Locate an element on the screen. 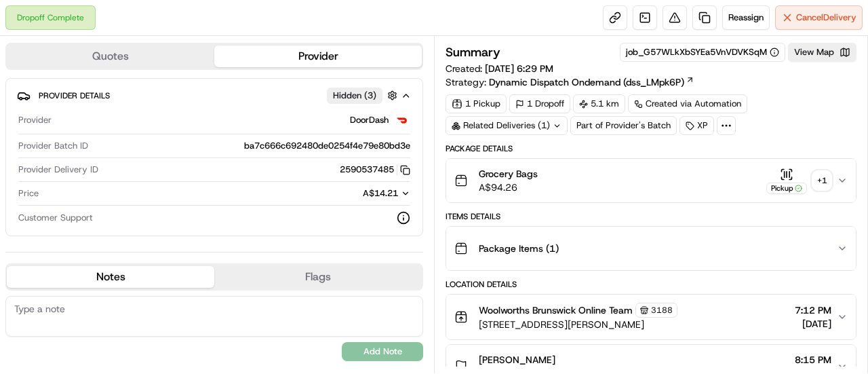  img: doordash_logo_v2.png is located at coordinates (402, 120).